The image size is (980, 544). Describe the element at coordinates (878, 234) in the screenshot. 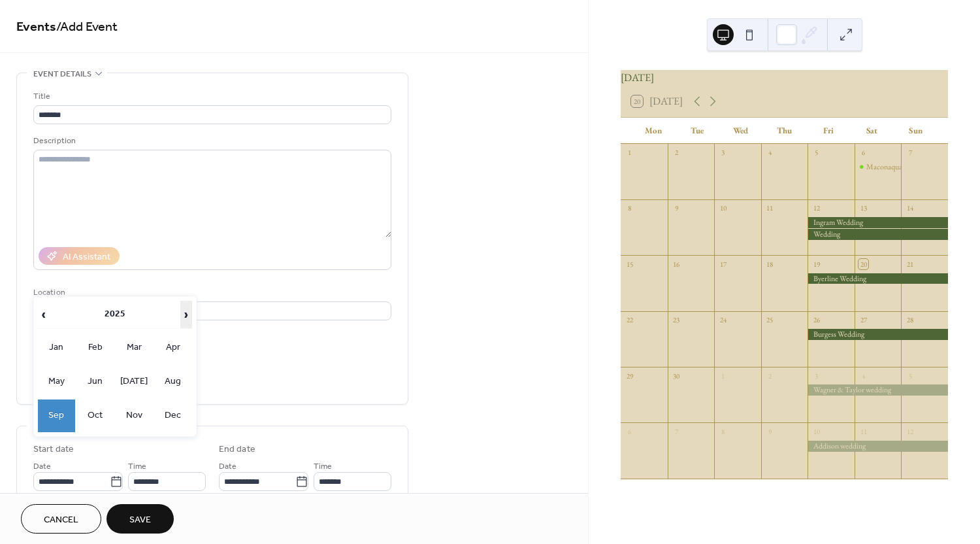

I see `div: Wedding` at that location.